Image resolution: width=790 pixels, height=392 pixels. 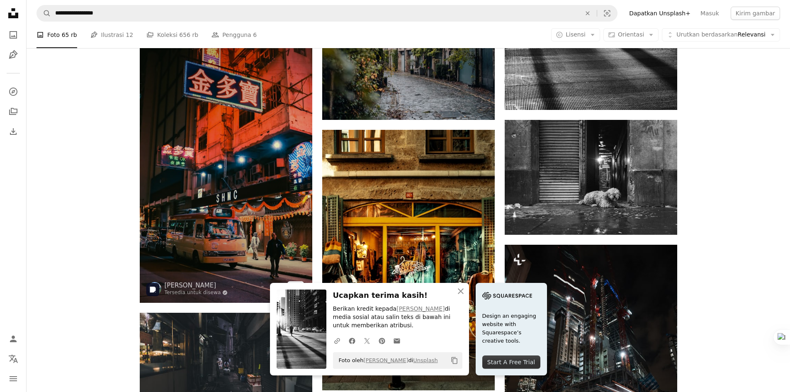 What do you see at coordinates (511, 362) in the screenshot?
I see `div: Start A Free Trial` at bounding box center [511, 362].